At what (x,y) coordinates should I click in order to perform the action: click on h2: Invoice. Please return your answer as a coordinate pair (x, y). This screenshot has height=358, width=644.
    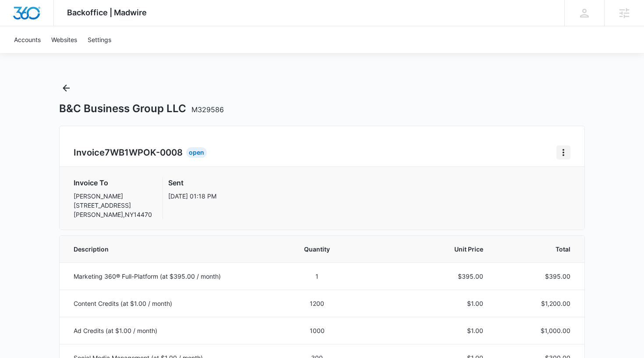
    Looking at the image, I should click on (129, 153).